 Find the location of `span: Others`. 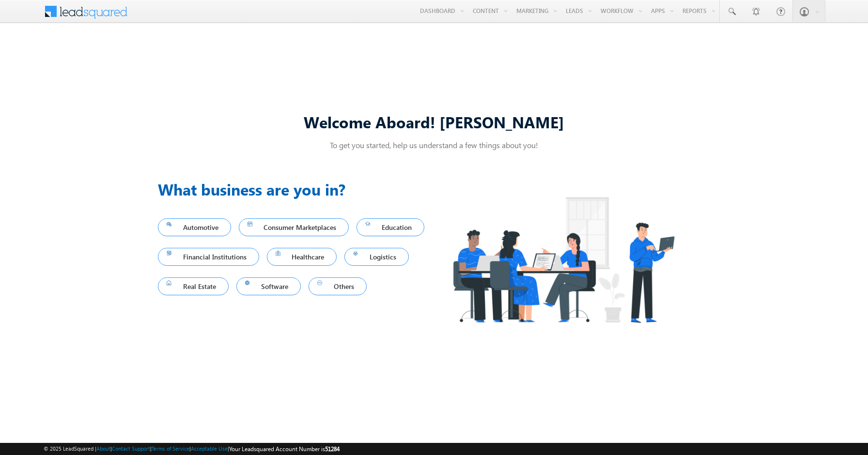

span: Others is located at coordinates (337, 286).